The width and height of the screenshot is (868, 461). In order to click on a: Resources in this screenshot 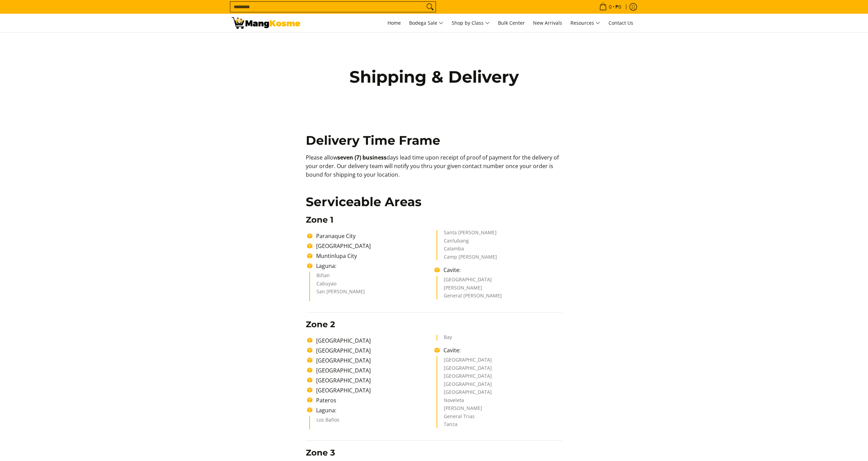, I will do `click(586, 23)`.